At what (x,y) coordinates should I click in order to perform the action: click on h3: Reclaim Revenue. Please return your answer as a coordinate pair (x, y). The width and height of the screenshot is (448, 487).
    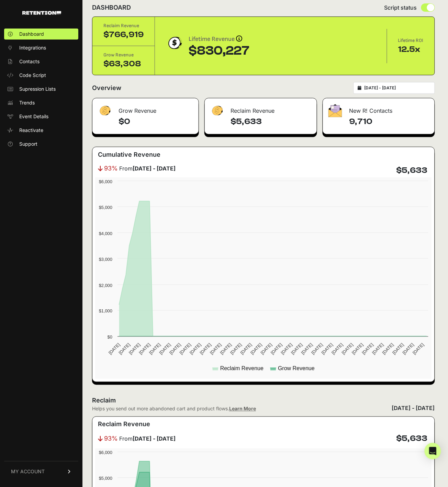
    Looking at the image, I should click on (124, 425).